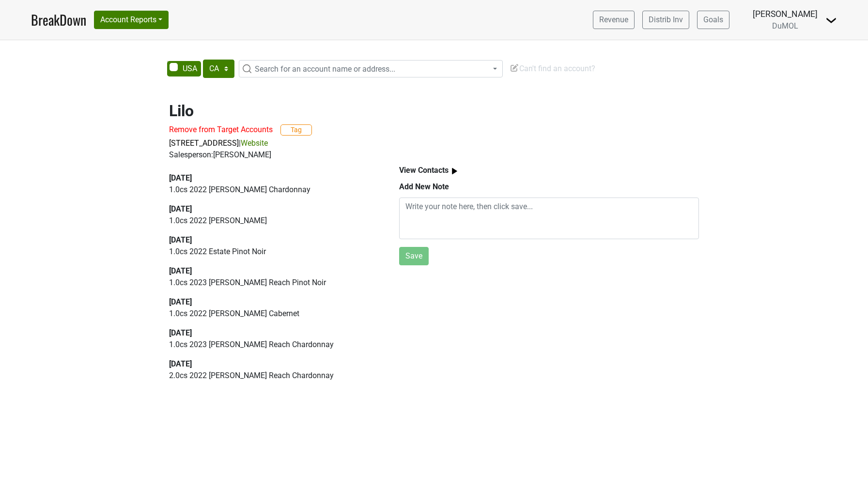 The width and height of the screenshot is (868, 488). What do you see at coordinates (221, 129) in the screenshot?
I see `span: Remove from Target Accounts` at bounding box center [221, 129].